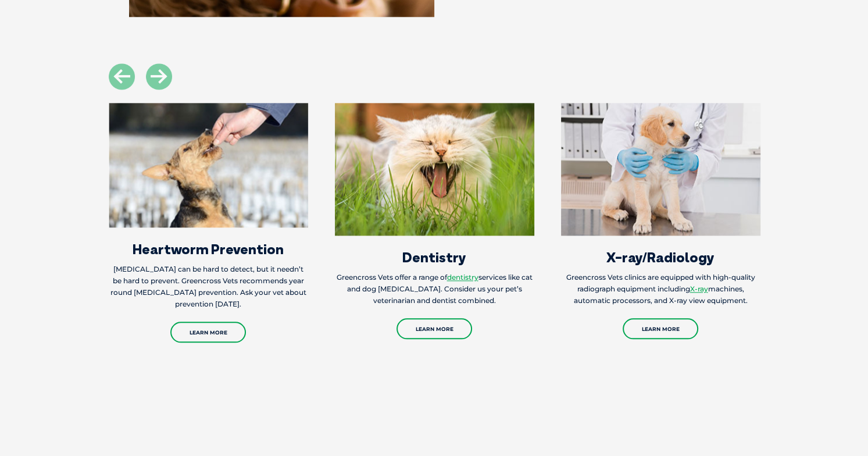 The image size is (868, 456). What do you see at coordinates (434, 257) in the screenshot?
I see `h3: Dentistry` at bounding box center [434, 257].